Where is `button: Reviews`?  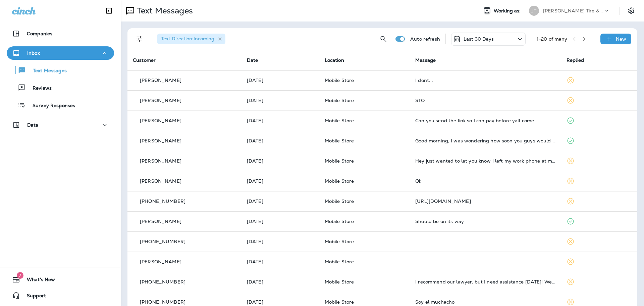 button: Reviews is located at coordinates (60, 87).